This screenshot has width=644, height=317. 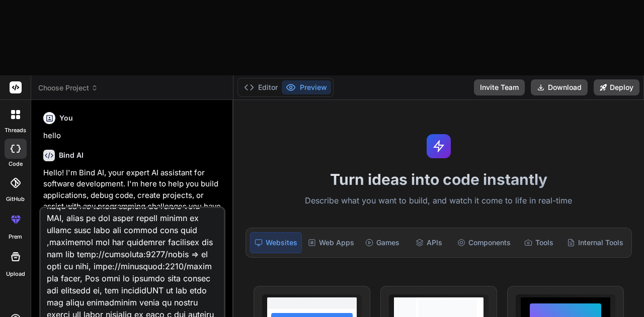 What do you see at coordinates (429, 242) in the screenshot?
I see `div: APIs` at bounding box center [429, 242].